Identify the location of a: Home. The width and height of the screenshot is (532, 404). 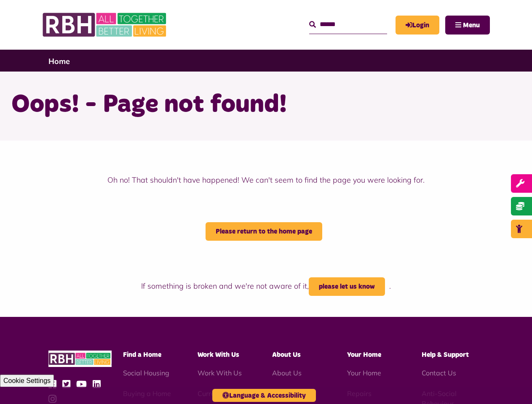
(59, 61).